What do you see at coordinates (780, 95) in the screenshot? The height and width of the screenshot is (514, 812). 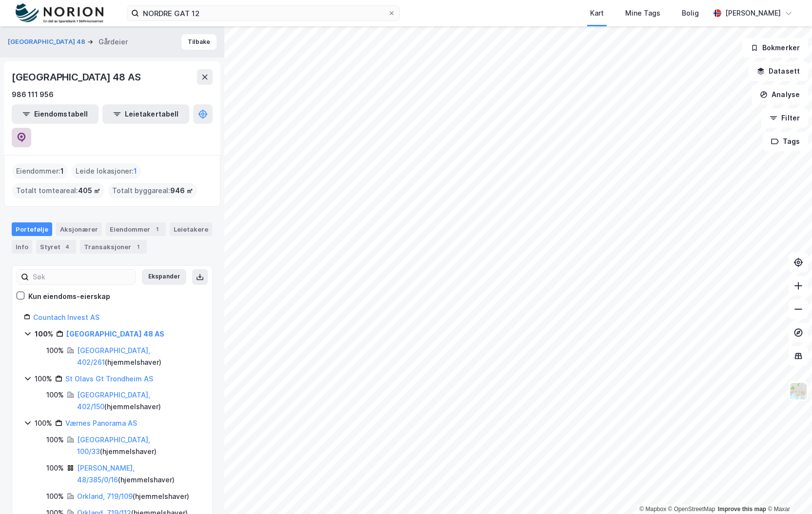 I see `button: Analyse` at bounding box center [780, 95].